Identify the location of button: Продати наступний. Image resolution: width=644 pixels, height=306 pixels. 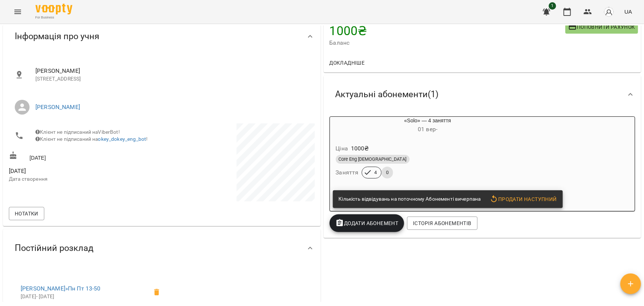
(524, 199).